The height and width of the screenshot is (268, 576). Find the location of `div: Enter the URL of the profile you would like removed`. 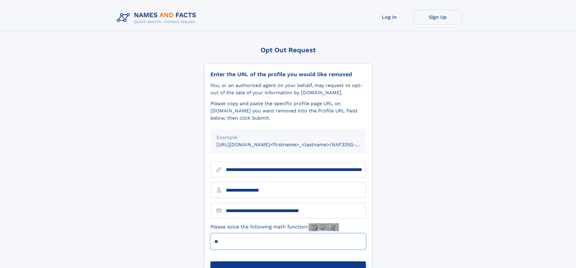

div: Enter the URL of the profile you would like removed is located at coordinates (288, 74).